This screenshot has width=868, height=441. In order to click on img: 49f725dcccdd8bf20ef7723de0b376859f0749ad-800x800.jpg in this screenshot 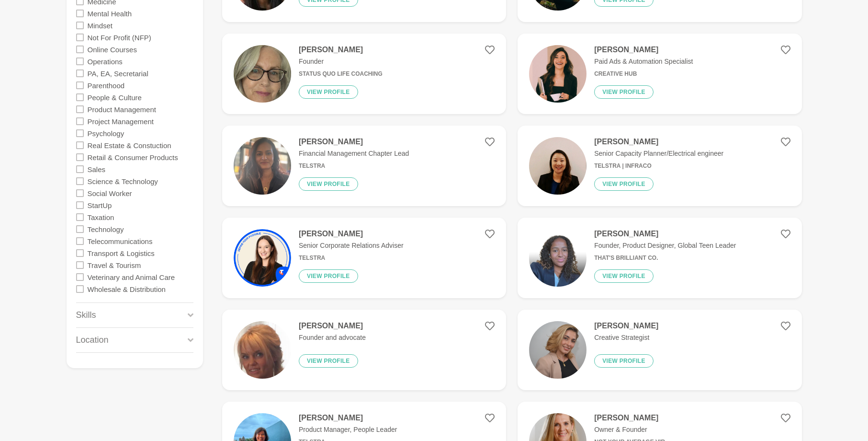, I will do `click(558, 166)`.